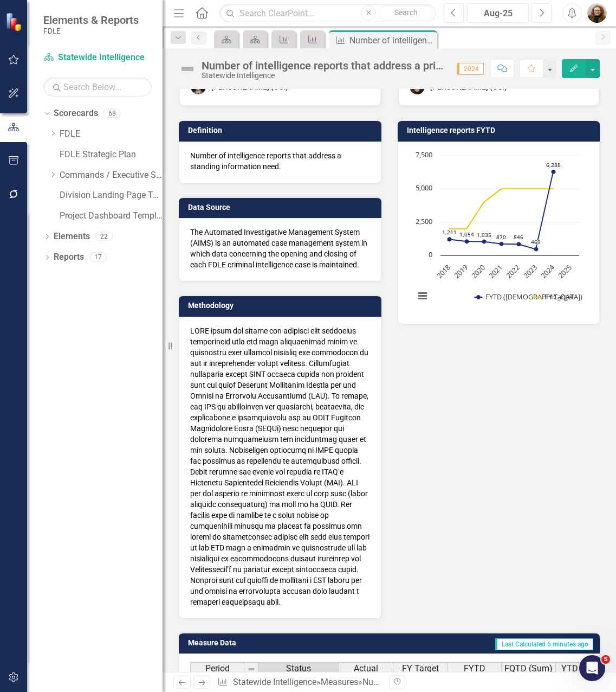  Describe the element at coordinates (324, 76) in the screenshot. I see `div: Statewide Intelligence` at that location.